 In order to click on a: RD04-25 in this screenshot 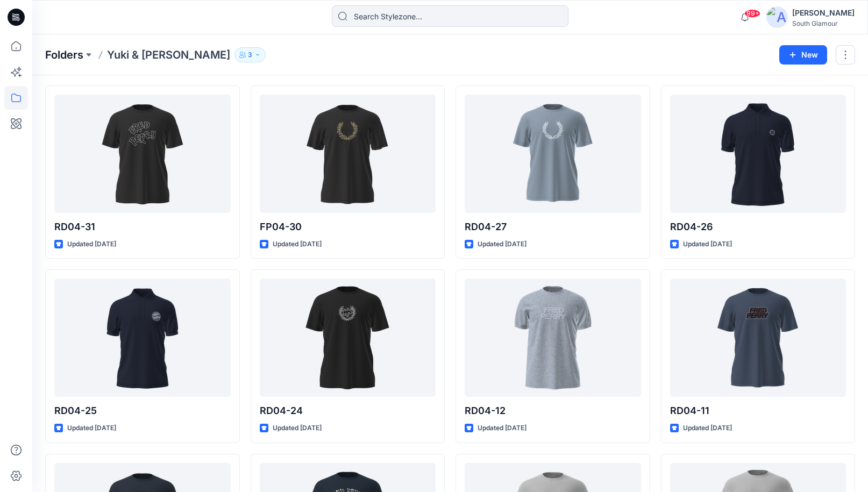, I will do `click(143, 338)`.